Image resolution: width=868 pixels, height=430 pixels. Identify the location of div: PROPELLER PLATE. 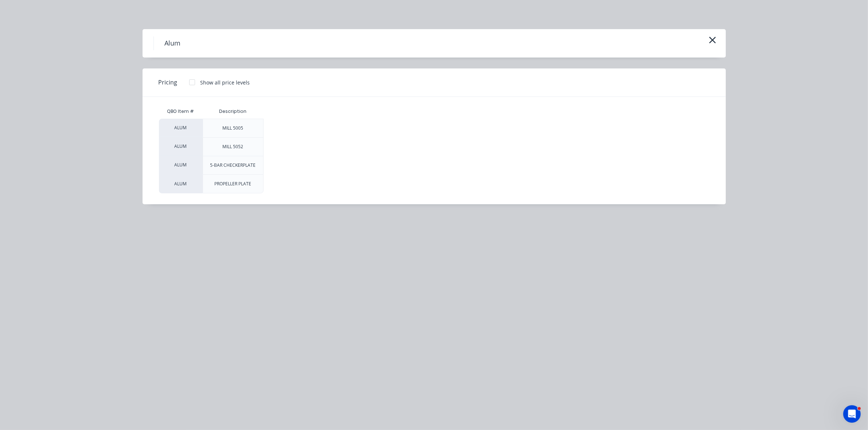
(233, 184).